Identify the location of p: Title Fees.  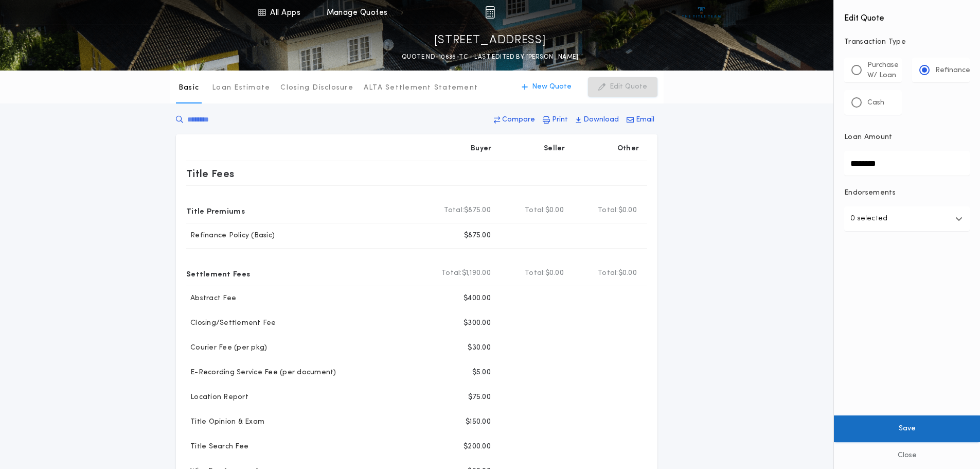
(211, 173).